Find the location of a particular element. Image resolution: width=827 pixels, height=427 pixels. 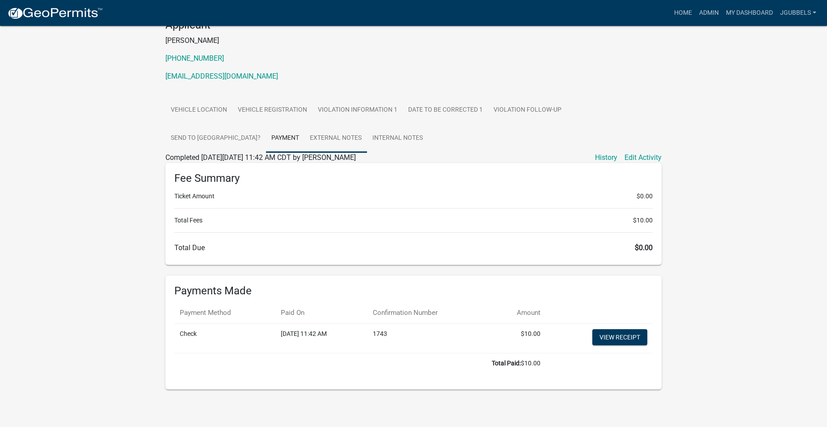

a: Violation Information 1 is located at coordinates (358, 110).